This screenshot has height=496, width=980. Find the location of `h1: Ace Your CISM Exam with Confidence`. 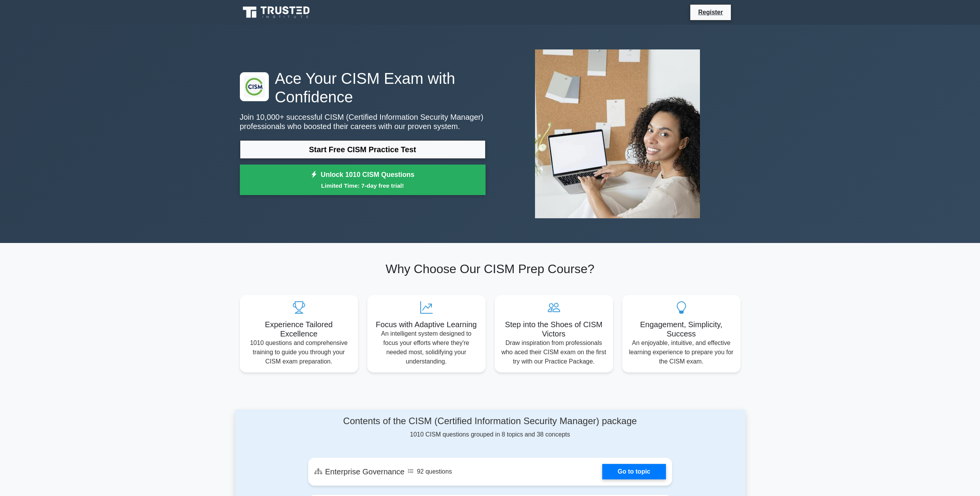

h1: Ace Your CISM Exam with Confidence is located at coordinates (363, 88).